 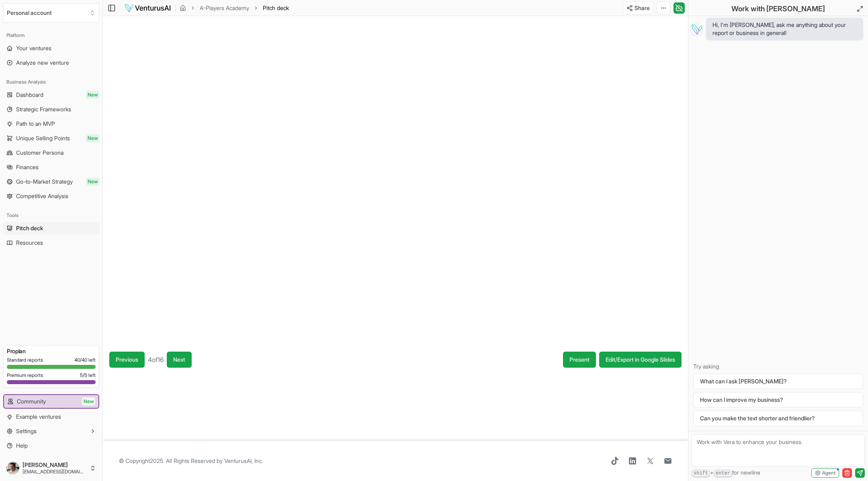 What do you see at coordinates (778, 400) in the screenshot?
I see `button: How can I improve my business?` at bounding box center [778, 400].